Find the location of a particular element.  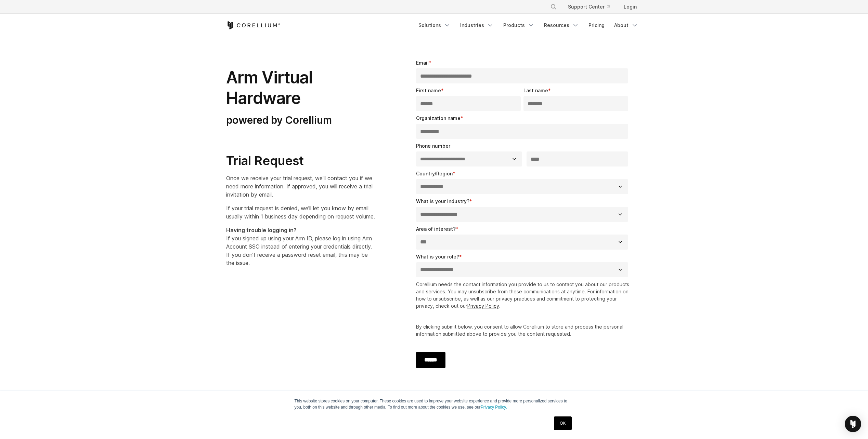

a: About is located at coordinates (627, 26).